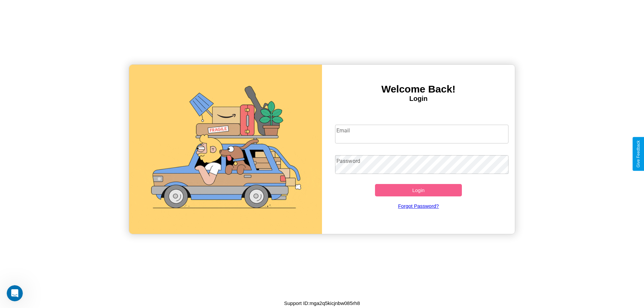 The height and width of the screenshot is (308, 644). Describe the element at coordinates (225, 149) in the screenshot. I see `img: gif` at that location.